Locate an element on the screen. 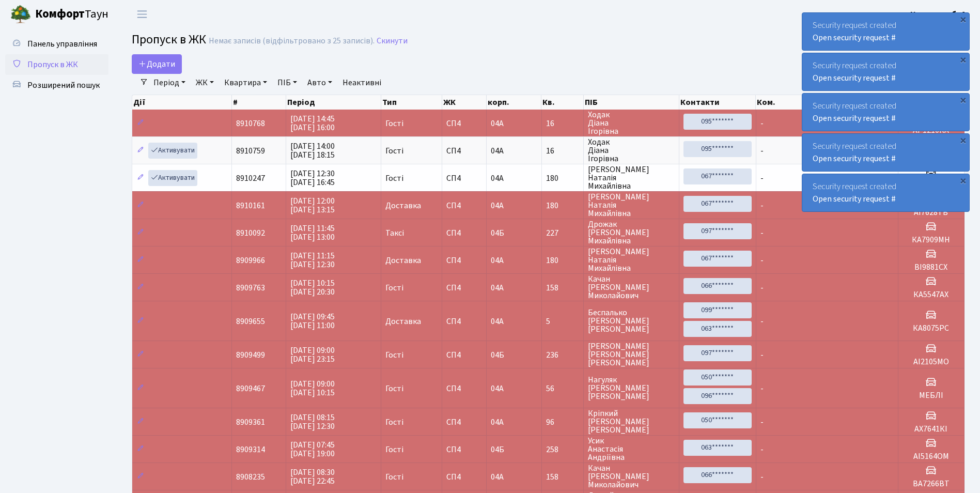  a: ПІБ is located at coordinates (287, 83).